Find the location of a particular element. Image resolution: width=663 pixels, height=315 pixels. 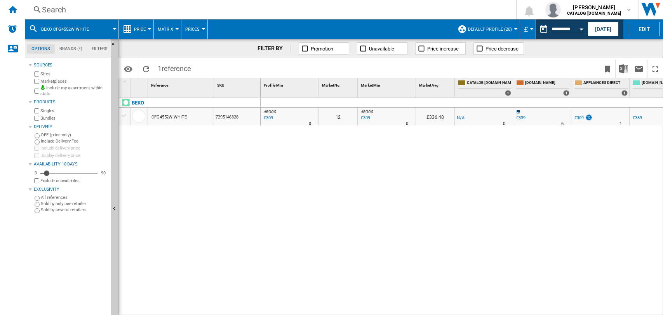

span: Price increase is located at coordinates (443, 49).